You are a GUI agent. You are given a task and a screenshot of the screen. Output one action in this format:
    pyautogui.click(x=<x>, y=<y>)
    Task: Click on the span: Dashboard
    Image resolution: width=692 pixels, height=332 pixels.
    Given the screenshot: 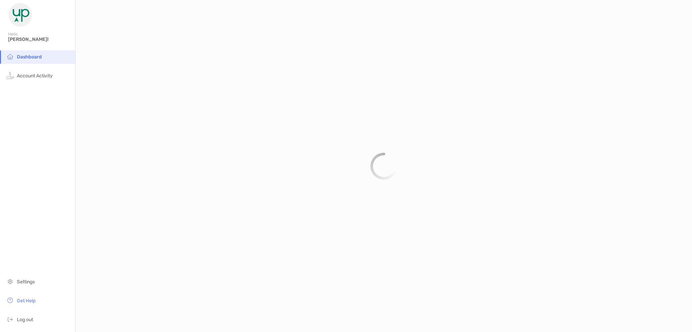 What is the action you would take?
    pyautogui.click(x=29, y=57)
    